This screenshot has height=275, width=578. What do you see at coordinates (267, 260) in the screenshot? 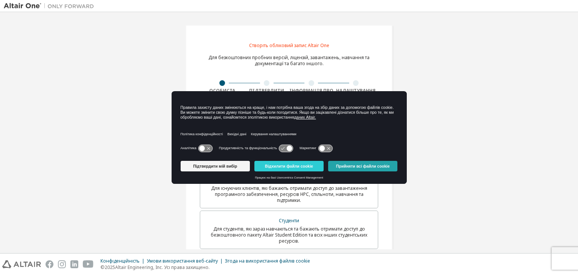
I see `font: Згода на використання файлів cookie` at bounding box center [267, 260].